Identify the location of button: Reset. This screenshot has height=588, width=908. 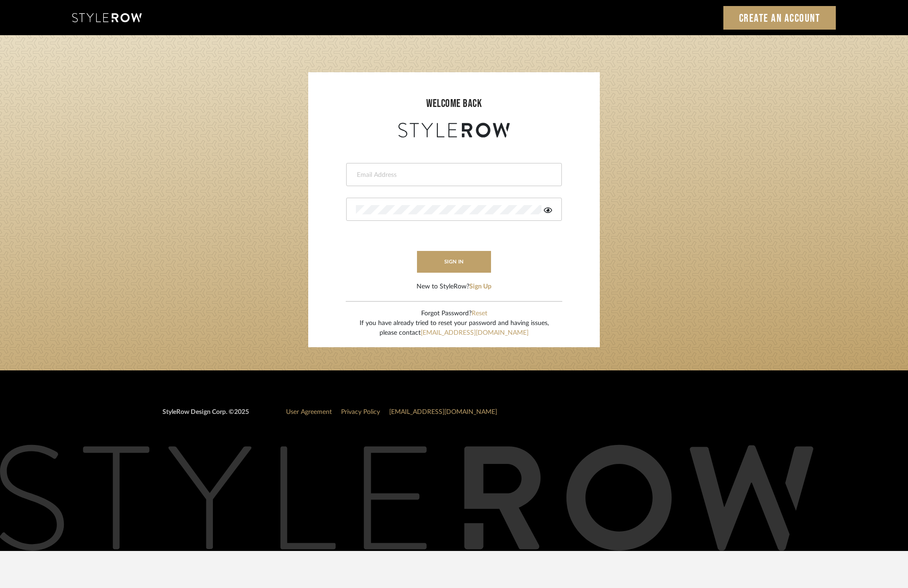
(479, 313).